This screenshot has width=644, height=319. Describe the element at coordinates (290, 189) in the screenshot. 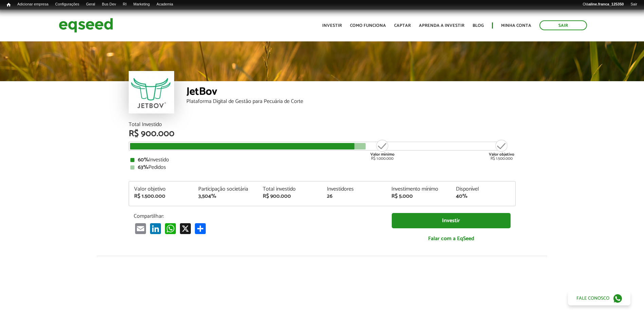

I see `div: Total investido` at that location.